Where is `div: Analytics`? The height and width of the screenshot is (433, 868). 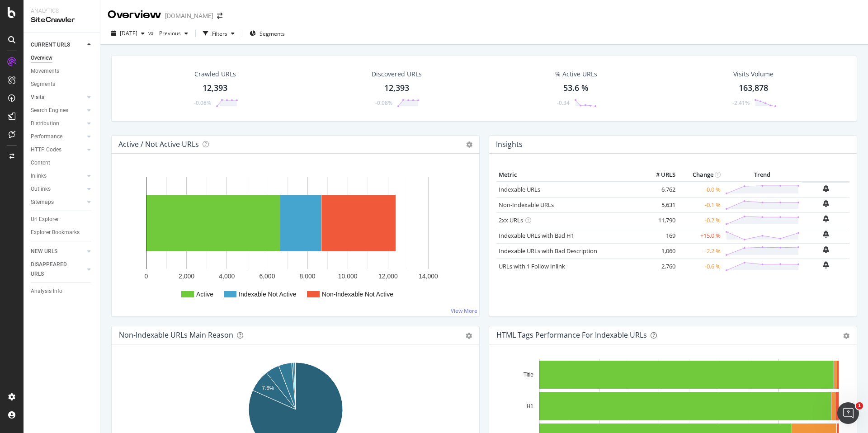
div: Analytics is located at coordinates (62, 11).